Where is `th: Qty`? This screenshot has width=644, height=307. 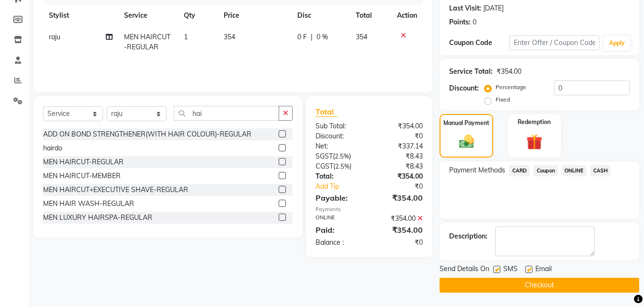 th: Qty is located at coordinates (197, 15).